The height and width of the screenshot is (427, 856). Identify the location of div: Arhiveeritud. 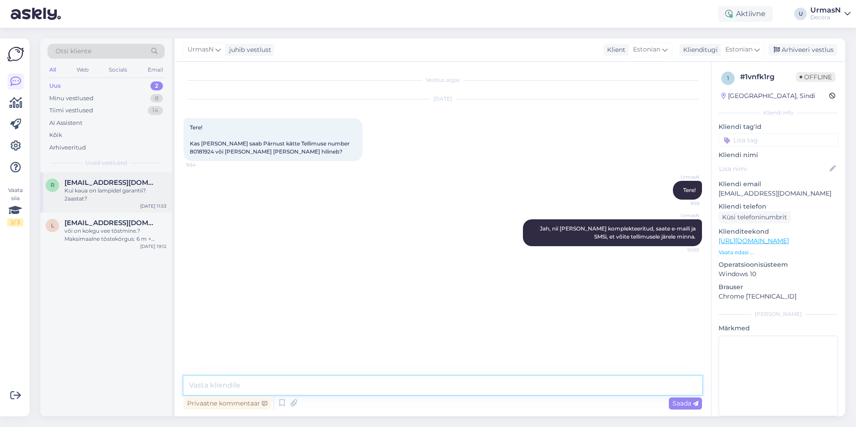
(68, 148).